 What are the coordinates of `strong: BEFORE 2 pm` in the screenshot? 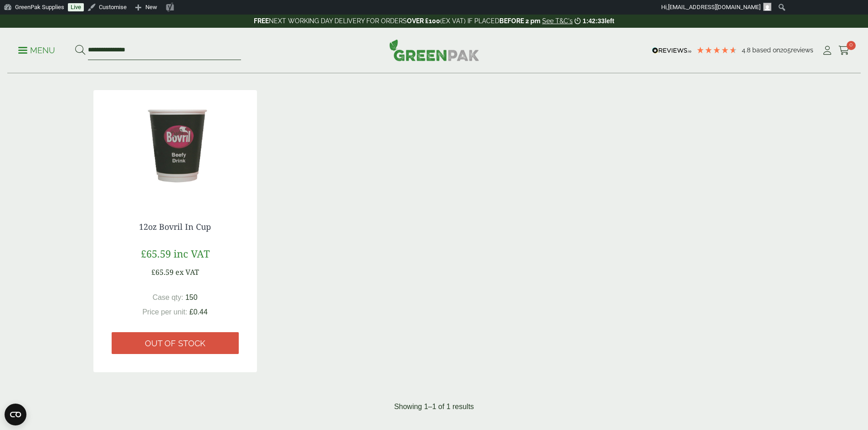 It's located at (520, 21).